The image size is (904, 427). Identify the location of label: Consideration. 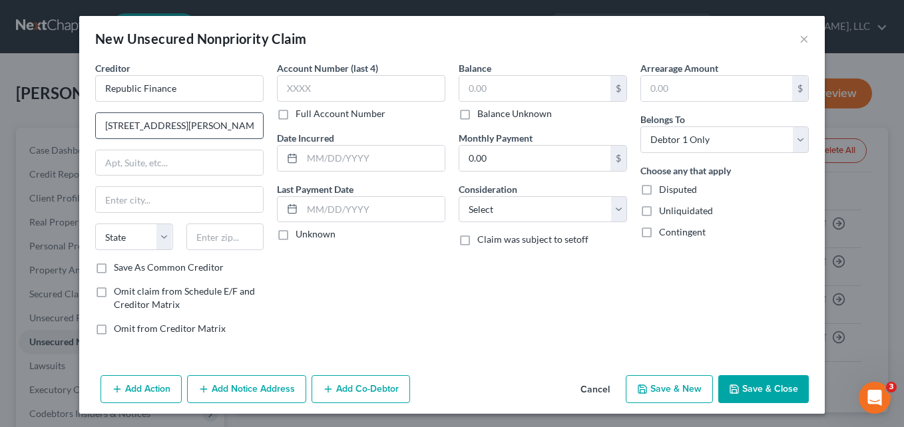
(488, 189).